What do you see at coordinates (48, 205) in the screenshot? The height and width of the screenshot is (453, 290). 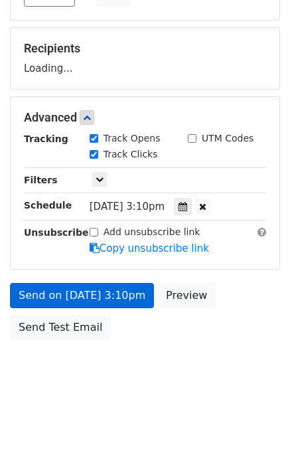 I see `strong: Schedule` at bounding box center [48, 205].